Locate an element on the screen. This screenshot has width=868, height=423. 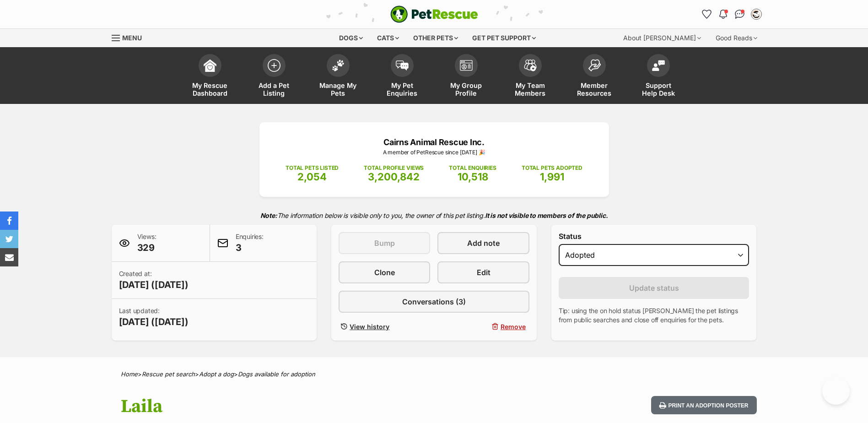
img: team-members-icon-5396bd8760b3fe7c0b43da4ab00e1e3bb1a5d9ba89233759b79545d2d3fc5d0d.svg is located at coordinates (530, 66).